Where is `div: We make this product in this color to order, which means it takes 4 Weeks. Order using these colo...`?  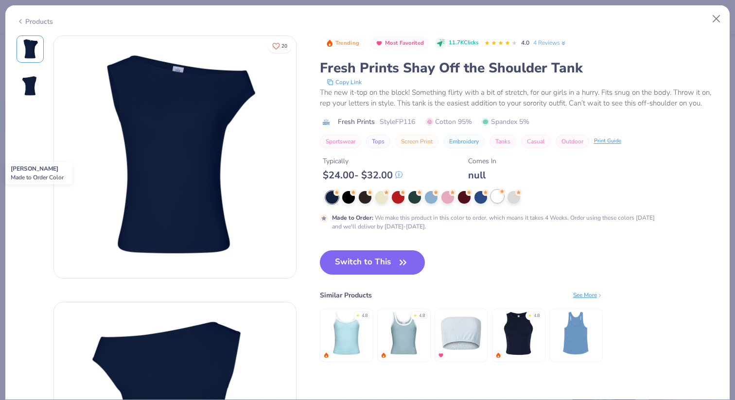
div: We make this product in this color to order, which means it takes 4 Weeks. Order using these colo... is located at coordinates (497, 222).